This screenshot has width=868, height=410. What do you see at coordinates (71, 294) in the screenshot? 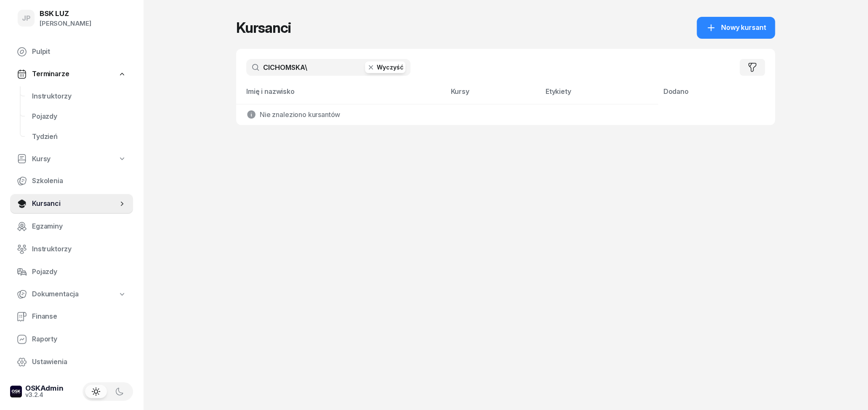
I see `a: Dokumentacja` at bounding box center [71, 294].